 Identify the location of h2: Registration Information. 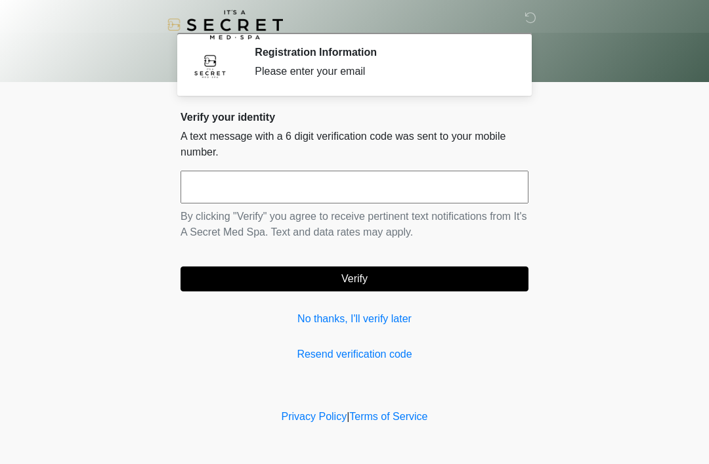
(381, 52).